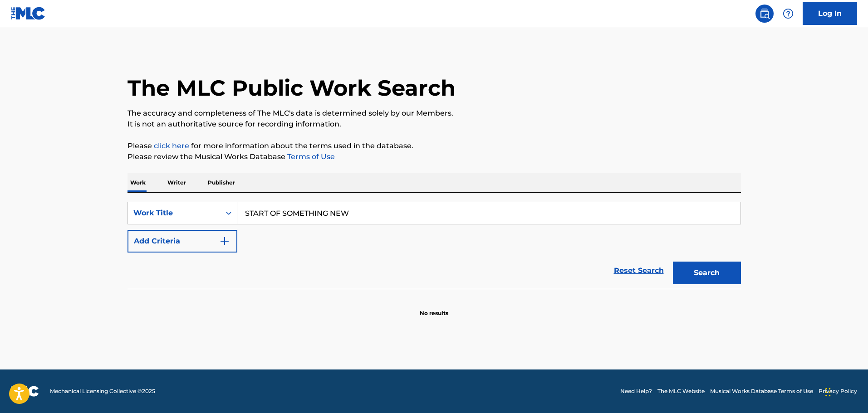  Describe the element at coordinates (788, 13) in the screenshot. I see `img: help` at that location.